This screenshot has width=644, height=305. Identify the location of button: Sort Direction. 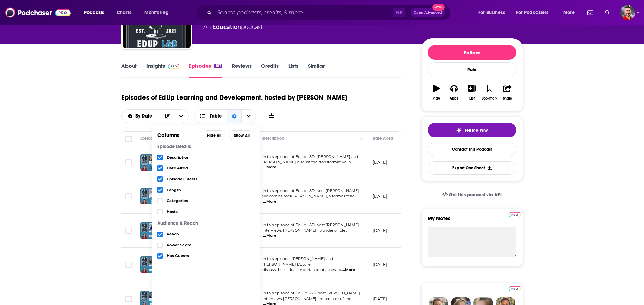
(167, 116).